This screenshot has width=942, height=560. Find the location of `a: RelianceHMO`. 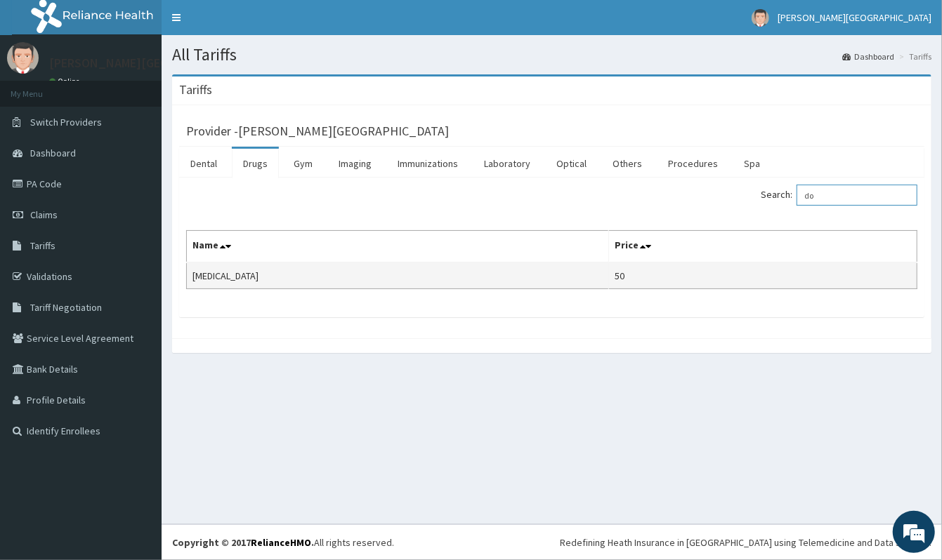

a: RelianceHMO is located at coordinates (281, 543).